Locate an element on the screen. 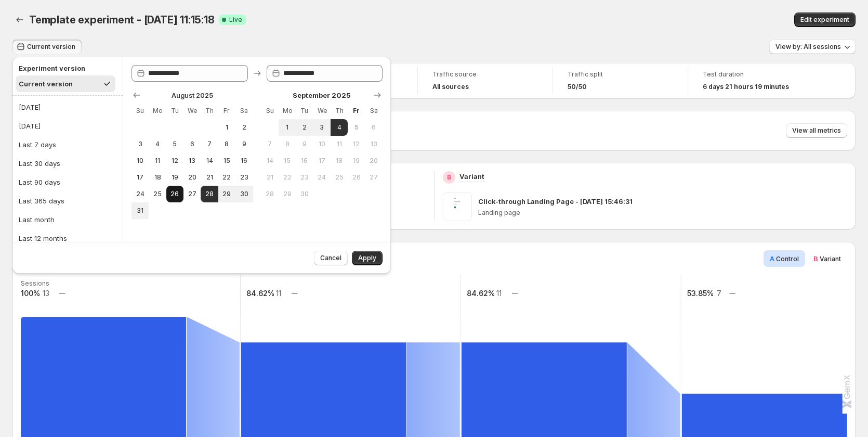 Image resolution: width=868 pixels, height=437 pixels. span: B is located at coordinates (816, 259).